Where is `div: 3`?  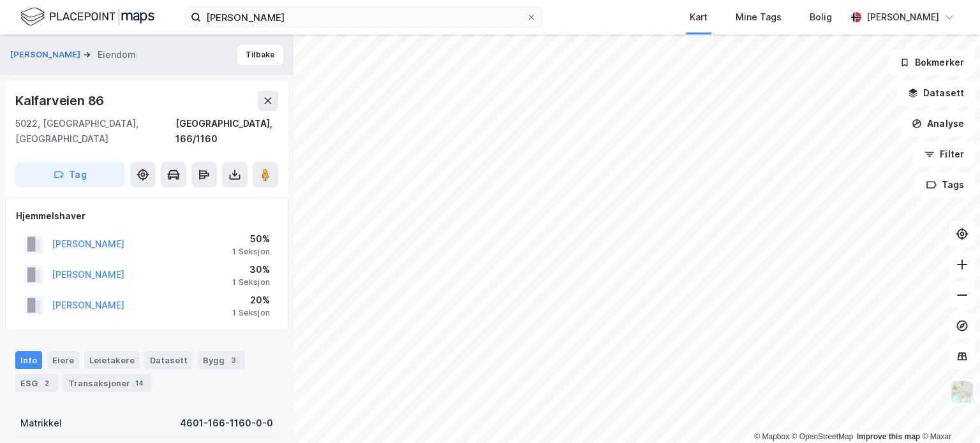
div: 3 is located at coordinates (234, 360).